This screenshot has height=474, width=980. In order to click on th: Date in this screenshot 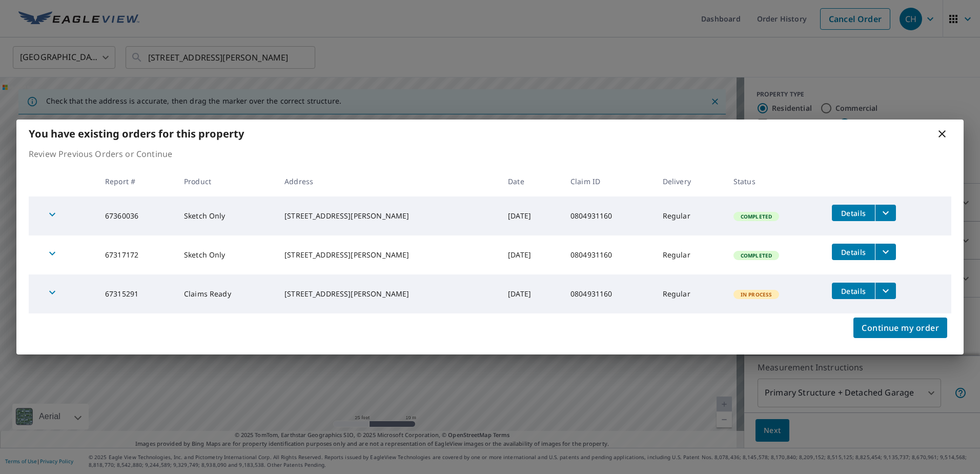, I will do `click(531, 181)`.